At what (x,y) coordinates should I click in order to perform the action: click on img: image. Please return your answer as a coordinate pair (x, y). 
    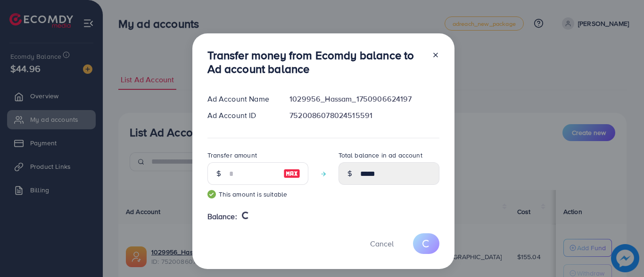
    Looking at the image, I should click on (292, 174).